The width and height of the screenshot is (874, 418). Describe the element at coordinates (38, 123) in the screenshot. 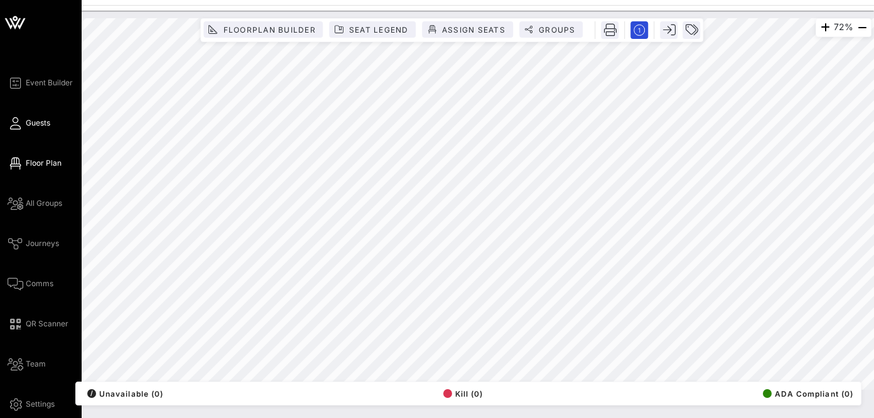

I see `span: Guests` at that location.